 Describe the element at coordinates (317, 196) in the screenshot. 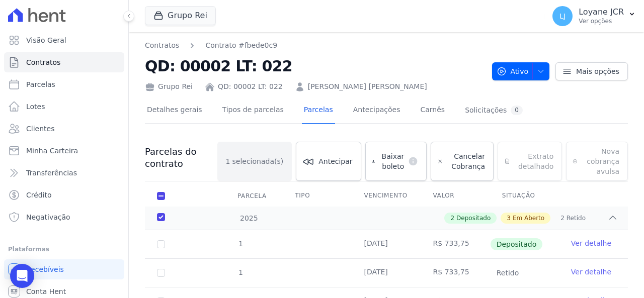

I see `th: Tipo` at that location.